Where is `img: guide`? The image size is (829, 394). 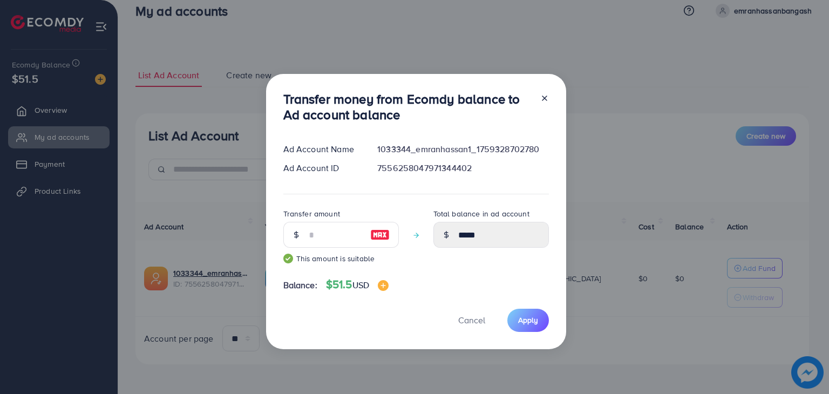
img: guide is located at coordinates (288, 259).